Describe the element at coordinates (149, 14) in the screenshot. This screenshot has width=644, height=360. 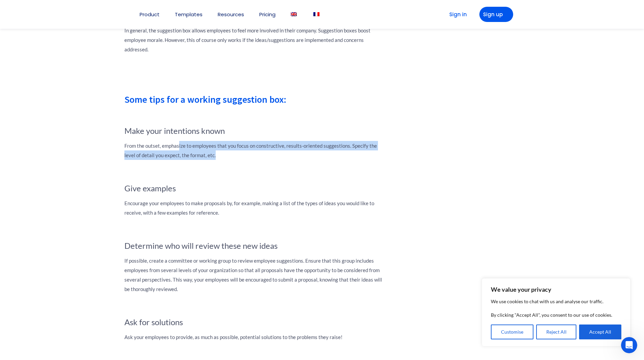
I see `a: Product` at that location.